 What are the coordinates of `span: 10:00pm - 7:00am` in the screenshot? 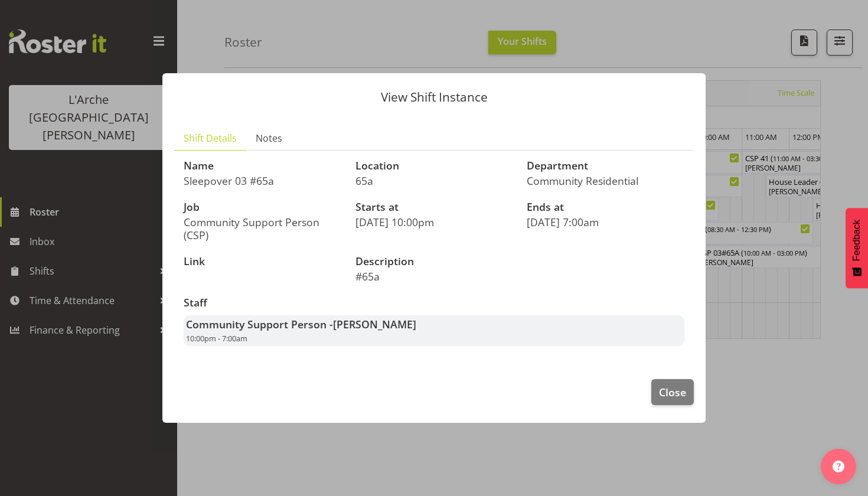 It's located at (217, 338).